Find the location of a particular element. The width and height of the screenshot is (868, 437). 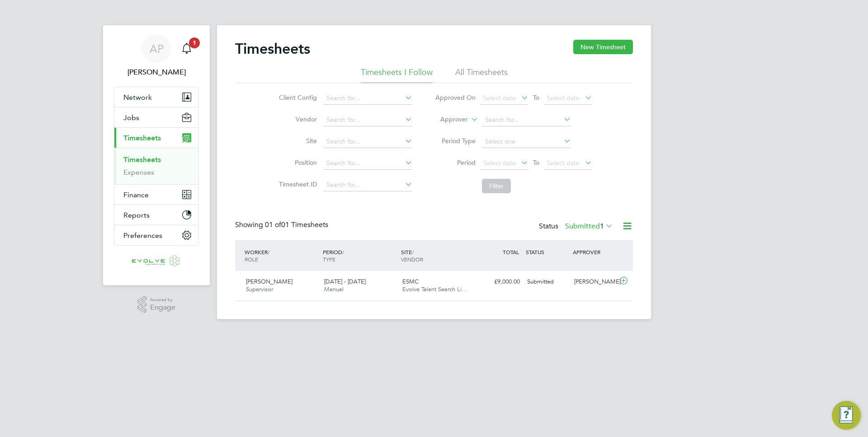

div: £9,000.00 is located at coordinates (500, 282).